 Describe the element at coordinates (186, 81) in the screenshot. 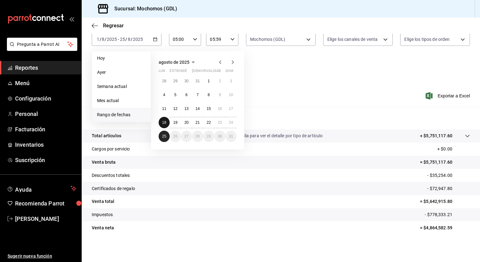

I see `abbr: 30 de julio de 2025` at that location.